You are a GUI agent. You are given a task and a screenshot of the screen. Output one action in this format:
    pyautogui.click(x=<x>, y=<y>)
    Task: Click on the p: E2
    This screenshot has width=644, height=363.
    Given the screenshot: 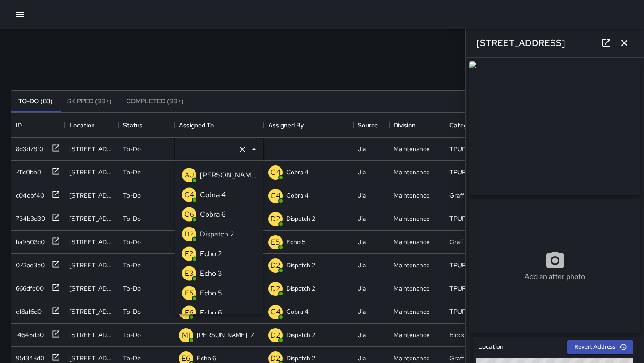 What is the action you would take?
    pyautogui.click(x=189, y=254)
    